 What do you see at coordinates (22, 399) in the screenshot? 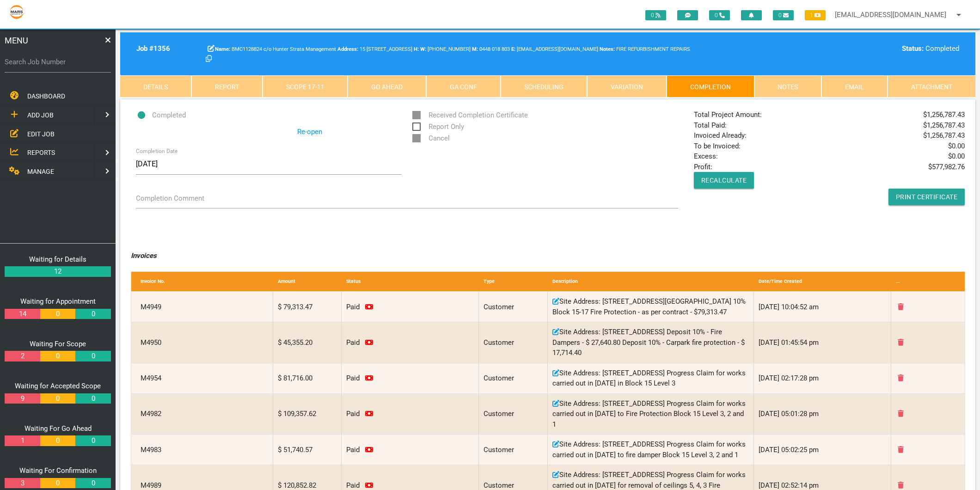
I see `a: 9` at bounding box center [22, 399].